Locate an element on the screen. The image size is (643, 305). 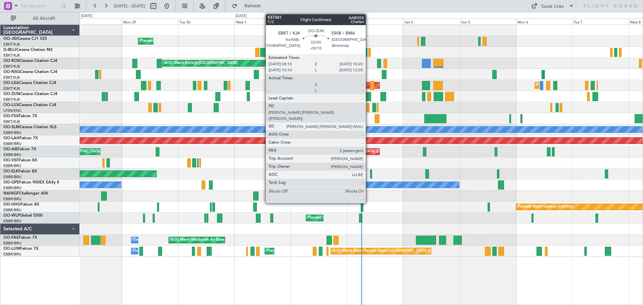
a: OO-FSXFalcon 7X is located at coordinates (20, 116).